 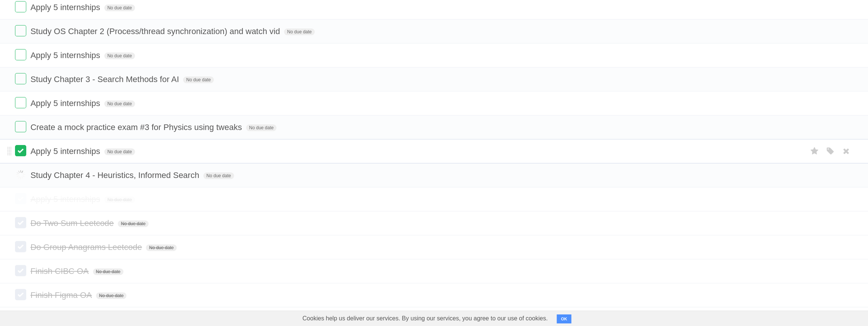 What do you see at coordinates (137, 127) in the screenshot?
I see `span: Create a mock practice exam #3 for Physics using tweaks` at bounding box center [137, 127].